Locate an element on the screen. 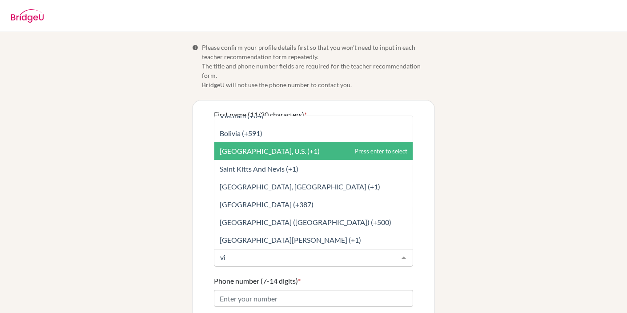 This screenshot has height=313, width=627. input: Select a code is located at coordinates (307, 258).